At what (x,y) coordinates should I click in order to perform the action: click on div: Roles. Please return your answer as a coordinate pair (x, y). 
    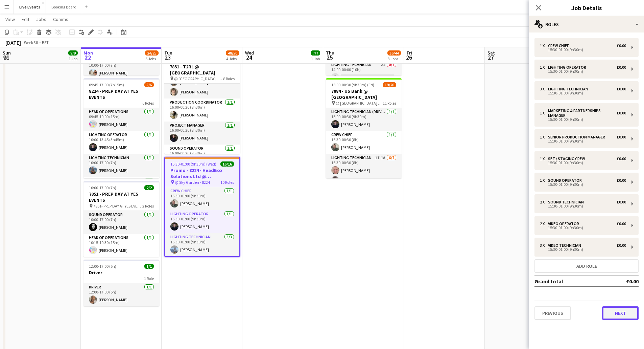
    Looking at the image, I should click on (586, 25).